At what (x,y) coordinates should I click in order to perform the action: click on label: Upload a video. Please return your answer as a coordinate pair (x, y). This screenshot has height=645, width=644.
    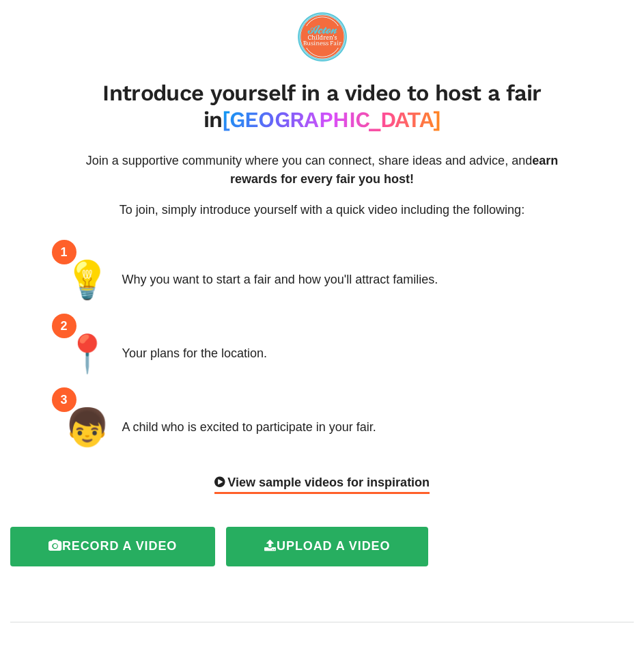
    Looking at the image, I should click on (327, 546).